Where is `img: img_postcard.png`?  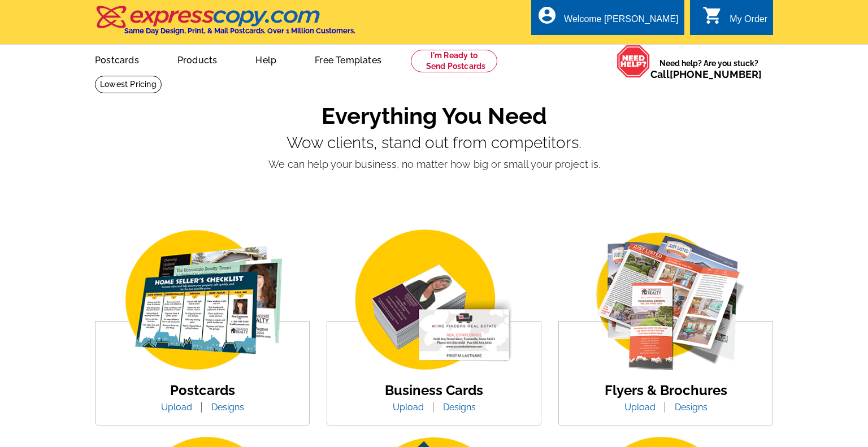
img: img_postcard.png is located at coordinates (202, 301).